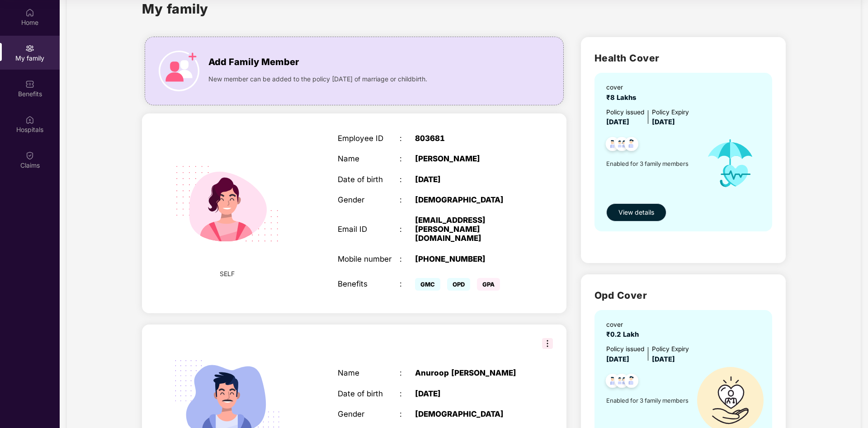 The image size is (868, 428). What do you see at coordinates (684, 295) in the screenshot?
I see `h2: Opd Cover` at bounding box center [684, 295].